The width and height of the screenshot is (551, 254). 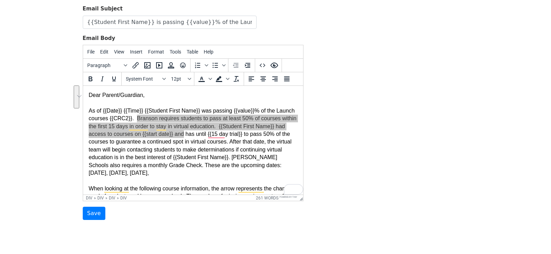 What do you see at coordinates (102, 79) in the screenshot?
I see `button: Italic` at bounding box center [102, 79].